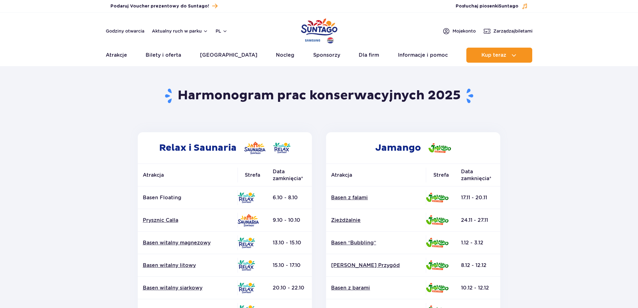  I want to click on span: Moje konto, so click(464, 31).